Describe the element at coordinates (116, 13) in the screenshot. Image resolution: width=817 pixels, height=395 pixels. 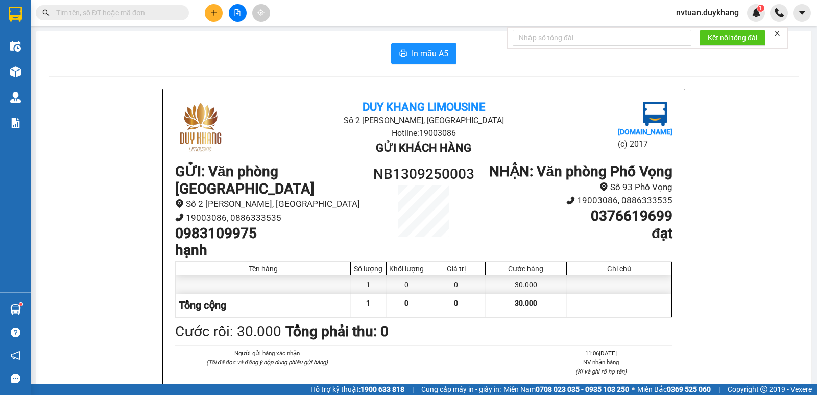
I see `input: Tìm tên, số ĐT hoặc mã đơn` at that location.